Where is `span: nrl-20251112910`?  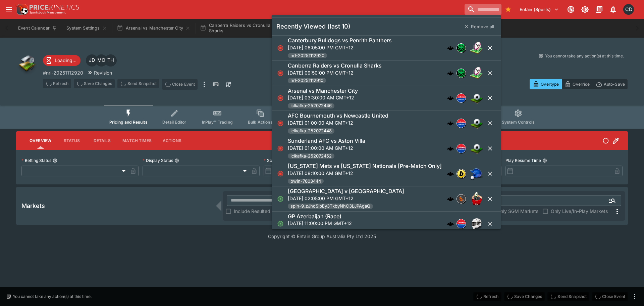 span: nrl-20251112910 is located at coordinates (307, 81).